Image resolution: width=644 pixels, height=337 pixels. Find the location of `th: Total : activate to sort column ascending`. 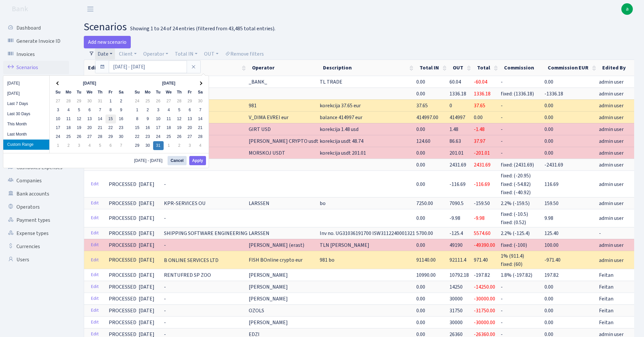

th: Total : activate to sort column ascending is located at coordinates (487, 68).